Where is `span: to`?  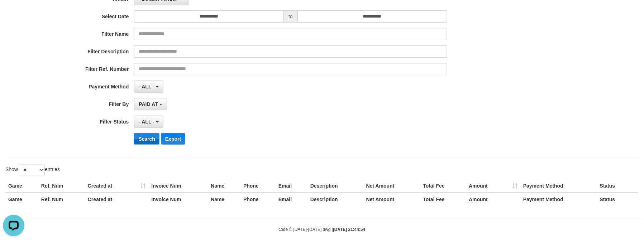 span: to is located at coordinates (290, 16).